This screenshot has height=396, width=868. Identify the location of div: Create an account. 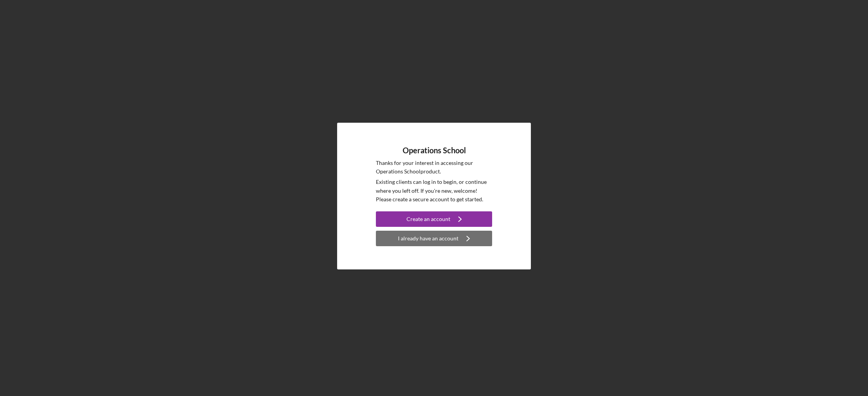
(428, 219).